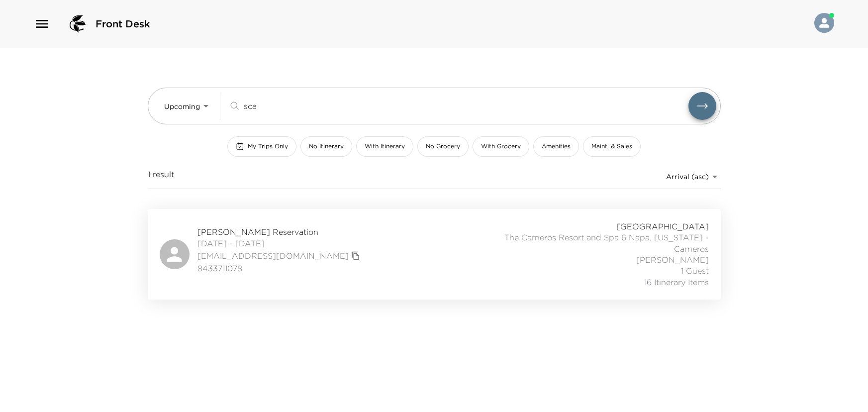 The width and height of the screenshot is (868, 412). Describe the element at coordinates (557, 146) in the screenshot. I see `button: Amenities` at that location.